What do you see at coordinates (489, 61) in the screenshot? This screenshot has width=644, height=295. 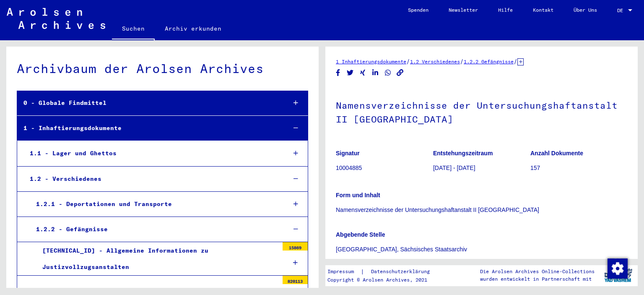 I see `a: 1.2.2 Gefängnisse` at bounding box center [489, 61].